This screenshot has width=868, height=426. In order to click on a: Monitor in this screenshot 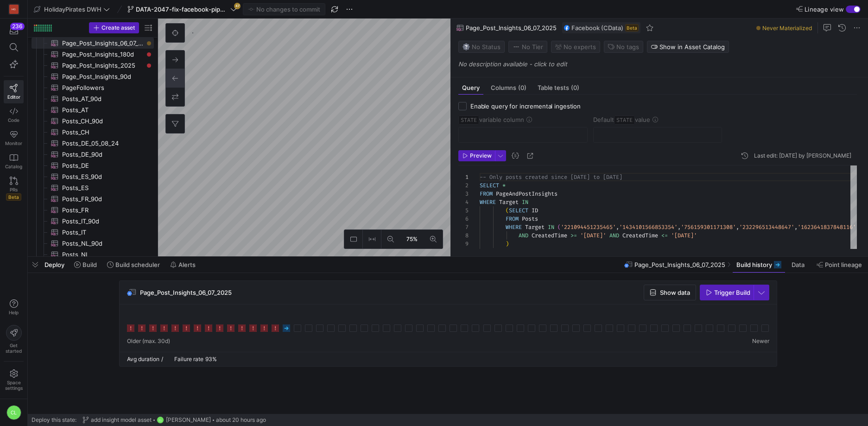, I will do `click(13, 138)`.